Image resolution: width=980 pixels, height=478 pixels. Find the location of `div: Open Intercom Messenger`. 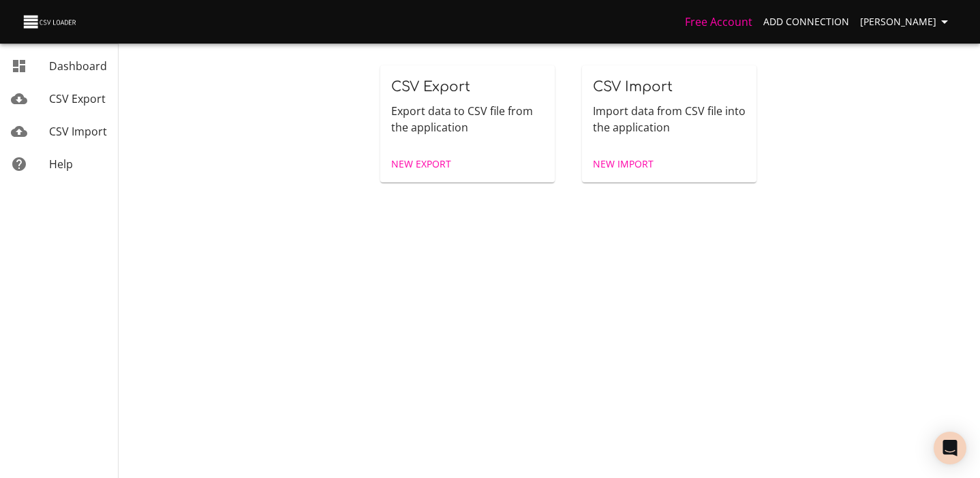

div: Open Intercom Messenger is located at coordinates (950, 448).